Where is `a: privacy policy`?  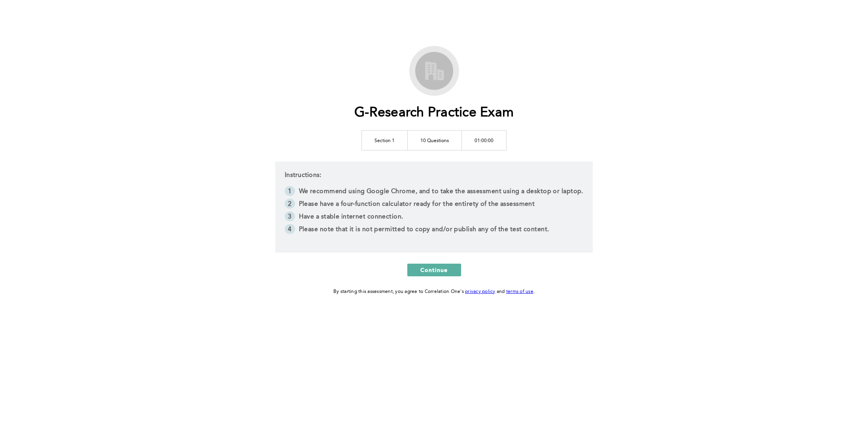
a: privacy policy is located at coordinates (481, 291).